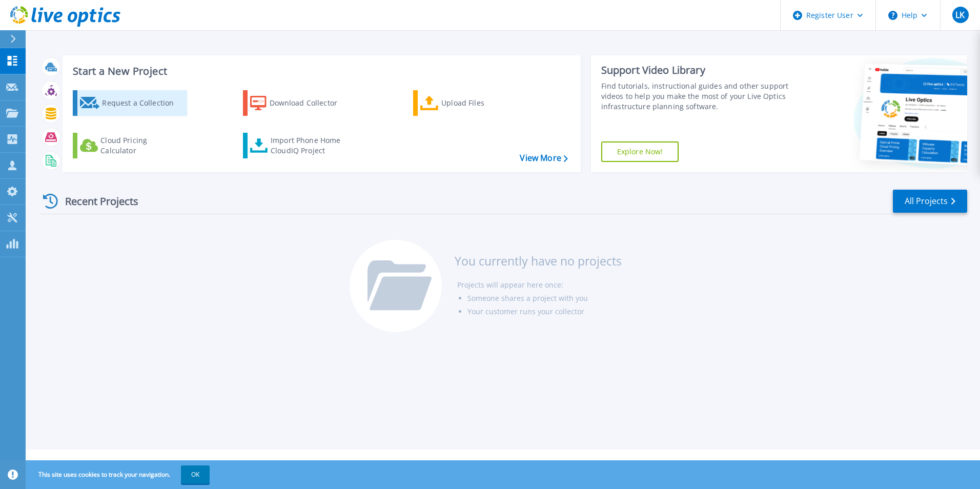  What do you see at coordinates (930, 201) in the screenshot?
I see `a: All Projects` at bounding box center [930, 201].